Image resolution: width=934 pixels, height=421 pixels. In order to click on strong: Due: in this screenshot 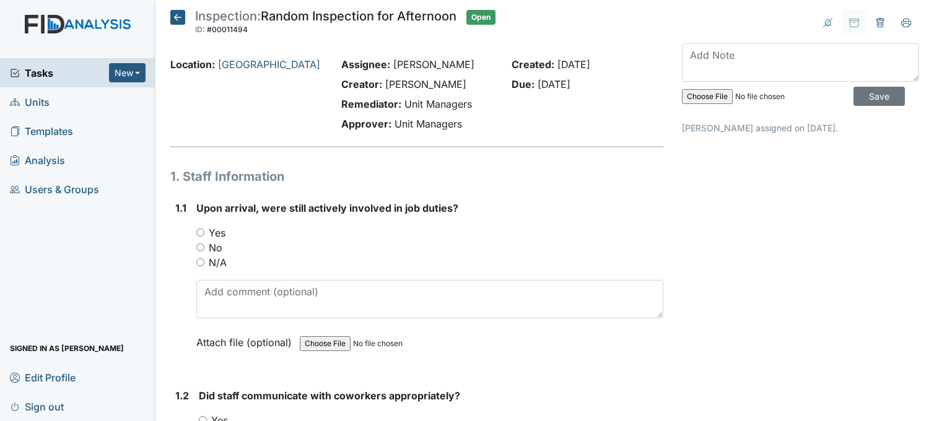, I will do `click(523, 84)`.